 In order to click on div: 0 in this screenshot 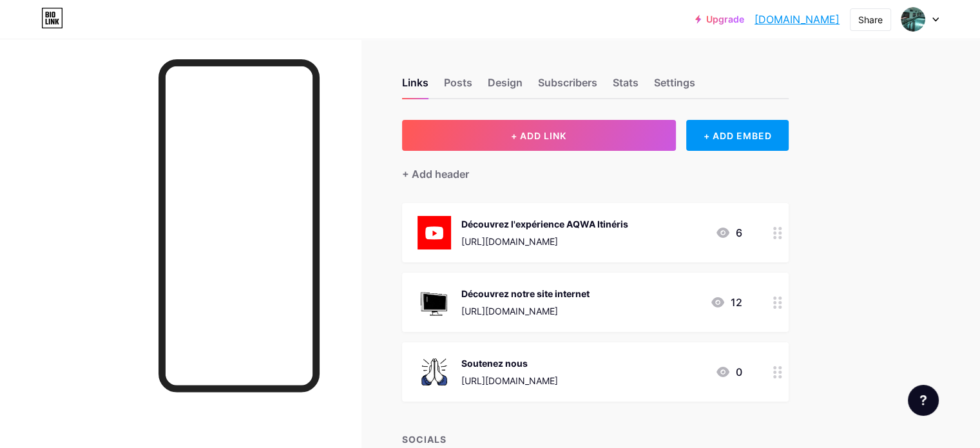, I will do `click(729, 372)`.